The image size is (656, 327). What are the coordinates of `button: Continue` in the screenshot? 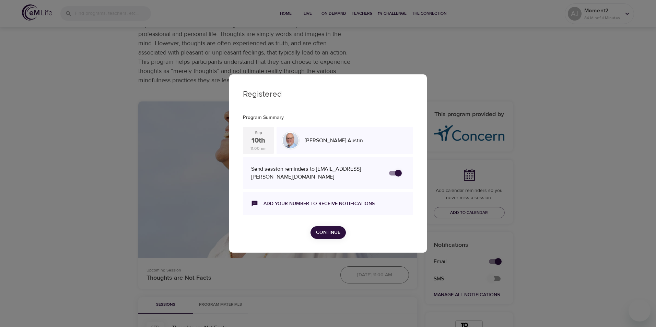 It's located at (328, 233).